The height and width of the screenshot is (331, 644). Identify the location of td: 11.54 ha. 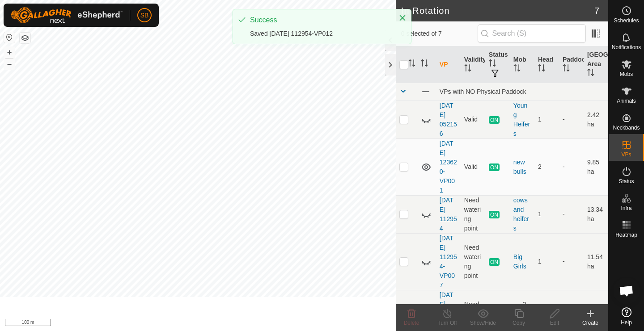
(596, 261).